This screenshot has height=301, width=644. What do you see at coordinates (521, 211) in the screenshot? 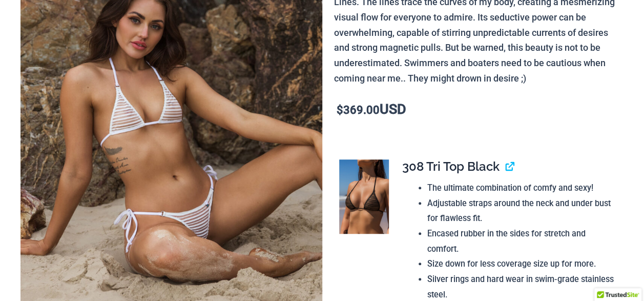
I see `li: Adjustable straps around the neck and under bust for flawless fit.` at bounding box center [521, 211].